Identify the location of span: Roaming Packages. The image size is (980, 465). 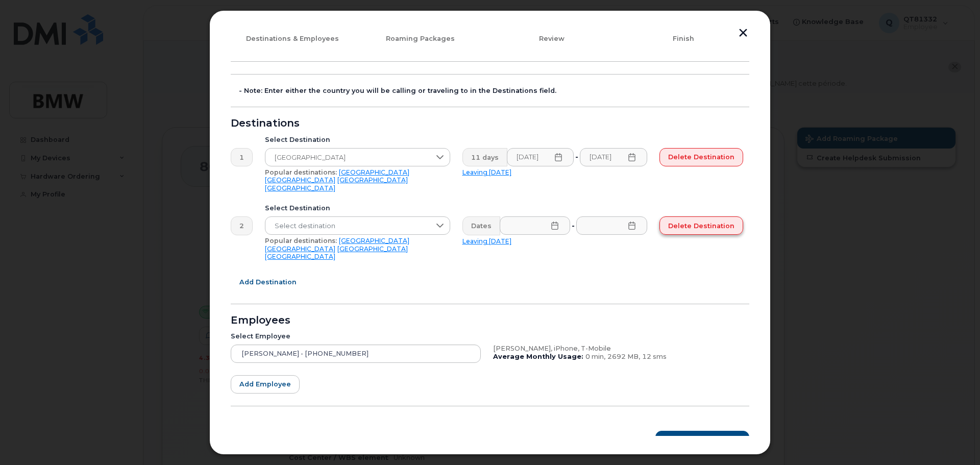
(705, 440).